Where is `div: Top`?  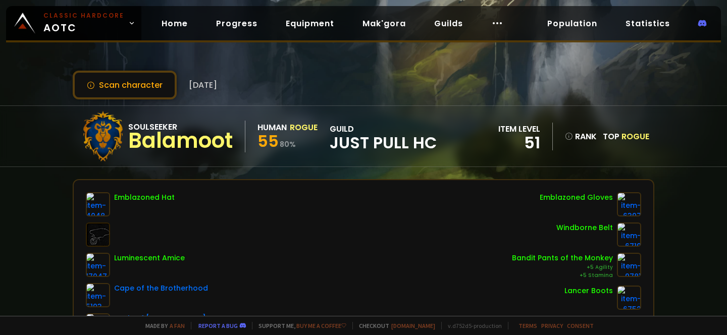
div: Top is located at coordinates (626, 136).